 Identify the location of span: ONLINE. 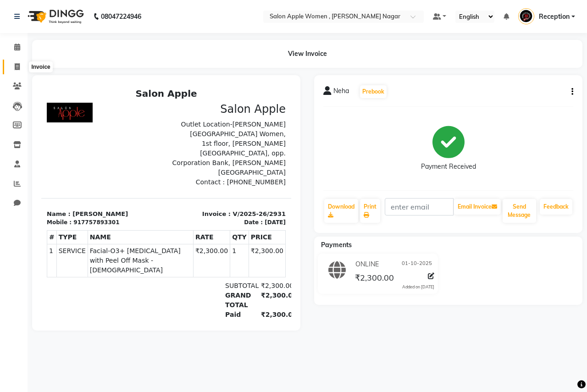
(366, 264).